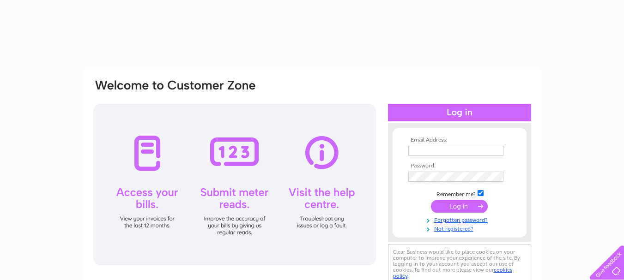 The width and height of the screenshot is (624, 280). I want to click on input: Submit, so click(459, 206).